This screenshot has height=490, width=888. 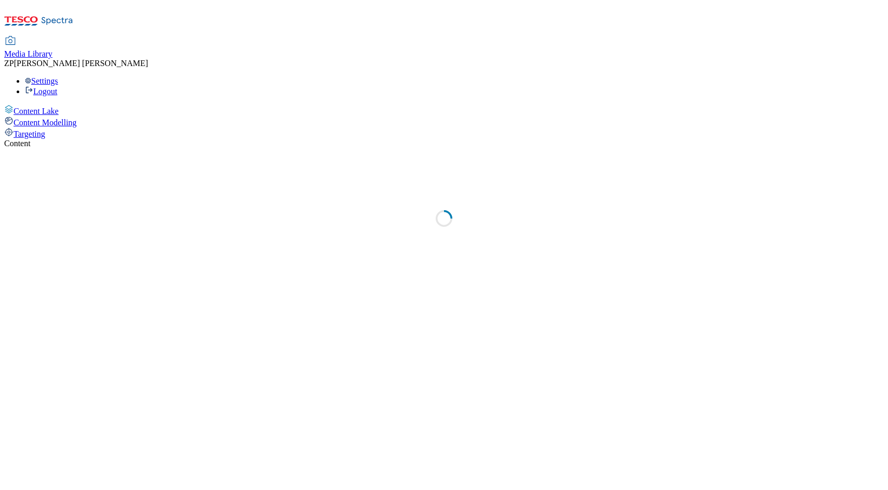 I want to click on span: ZP, so click(x=9, y=63).